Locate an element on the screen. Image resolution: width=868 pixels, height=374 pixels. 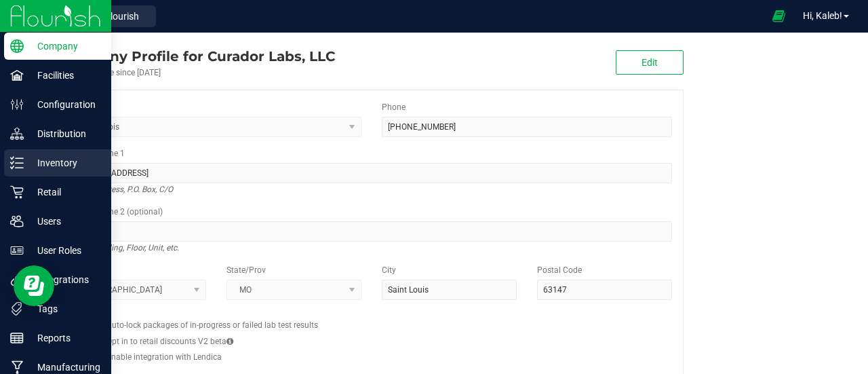
p: Retail is located at coordinates (64, 192).